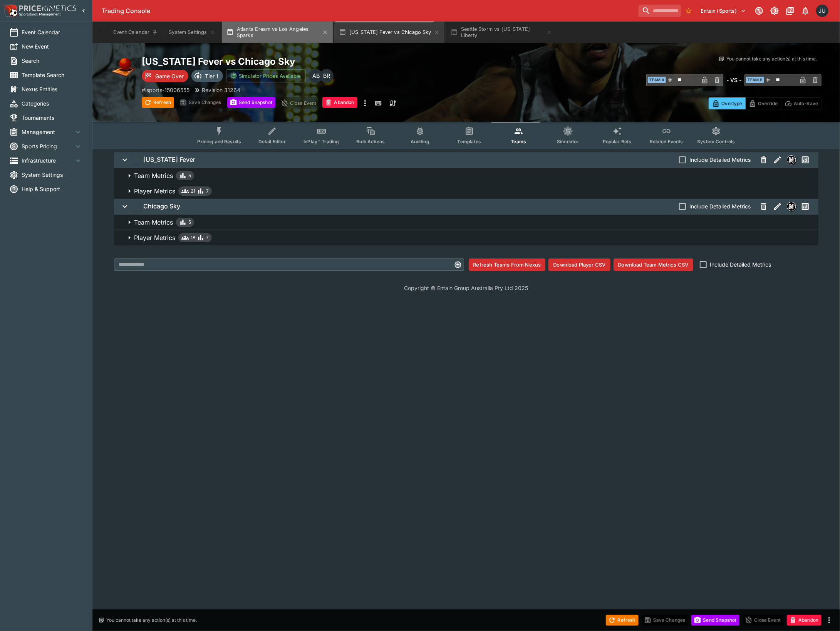 The width and height of the screenshot is (840, 631). I want to click on button: more, so click(365, 103).